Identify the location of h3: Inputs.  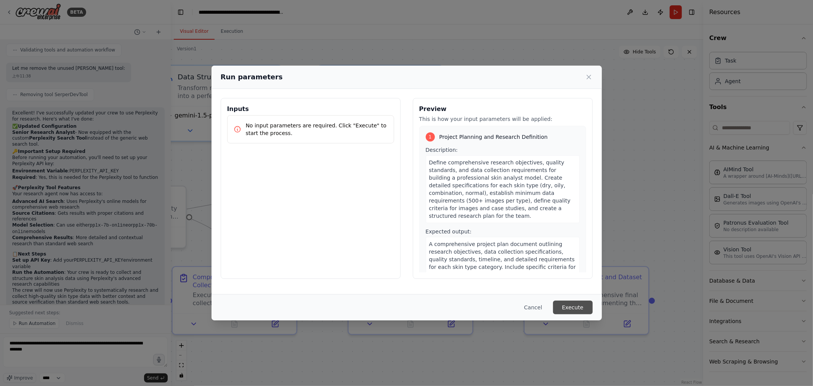
(311, 109).